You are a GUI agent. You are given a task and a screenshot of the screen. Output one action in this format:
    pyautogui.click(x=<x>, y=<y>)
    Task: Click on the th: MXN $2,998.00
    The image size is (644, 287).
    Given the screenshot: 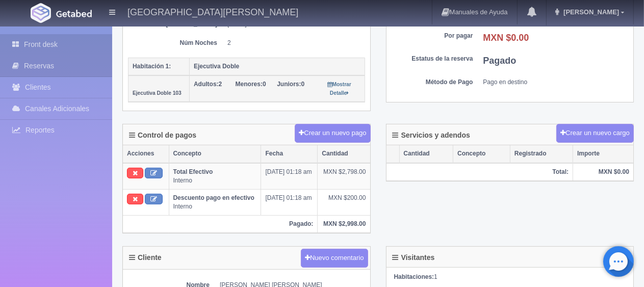 What is the action you would take?
    pyautogui.click(x=344, y=224)
    